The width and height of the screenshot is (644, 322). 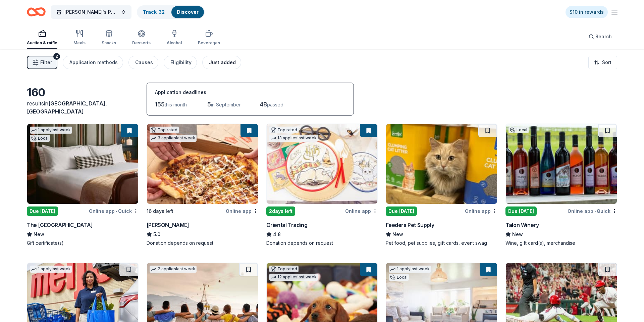 I want to click on div: Oriental Trading, so click(x=287, y=225).